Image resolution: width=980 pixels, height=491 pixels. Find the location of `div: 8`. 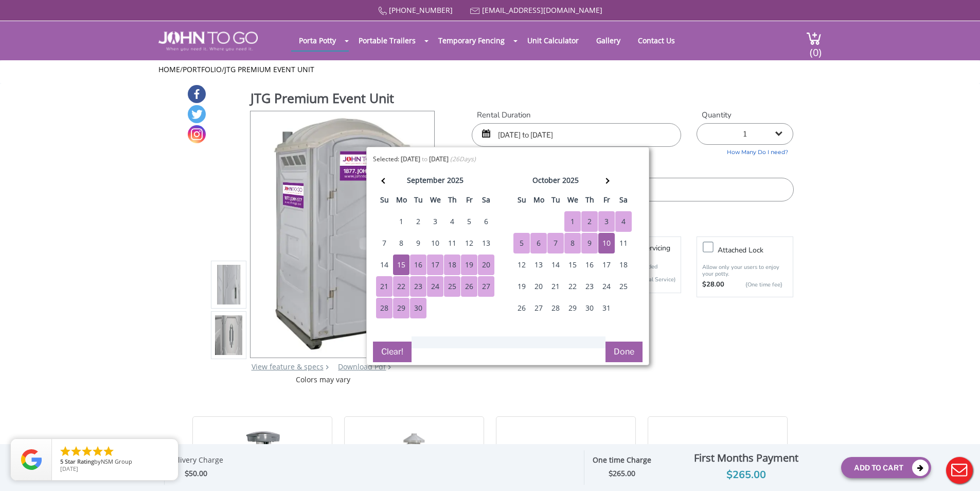

div: 8 is located at coordinates (401, 243).